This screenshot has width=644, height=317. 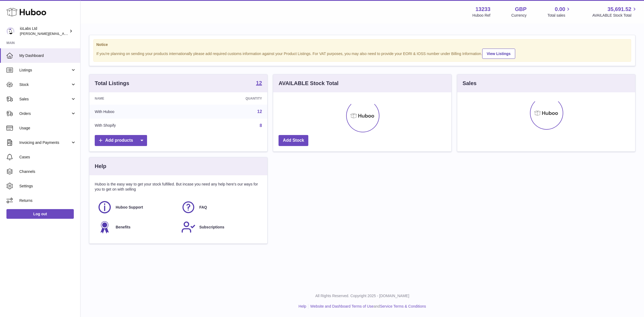 What do you see at coordinates (178, 187) in the screenshot?
I see `p: Huboo is the easy way to get your stock fulfilled. But incase you need any help here's our ways f...` at bounding box center [178, 187].